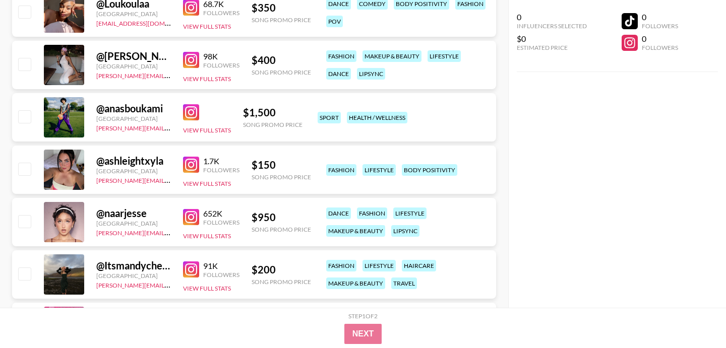 This screenshot has height=348, width=726. What do you see at coordinates (221, 214) in the screenshot?
I see `div: 652K` at bounding box center [221, 214].